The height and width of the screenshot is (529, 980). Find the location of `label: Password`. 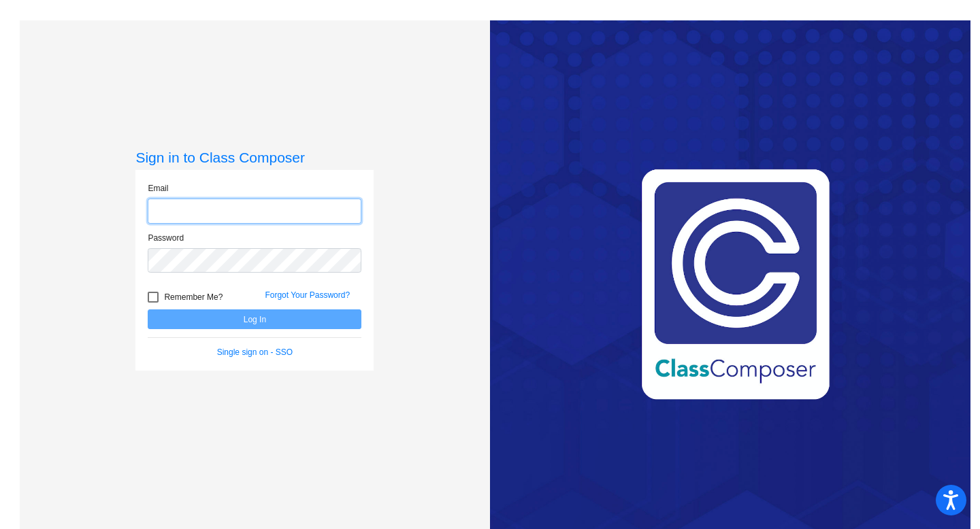

label: Password is located at coordinates (165, 238).